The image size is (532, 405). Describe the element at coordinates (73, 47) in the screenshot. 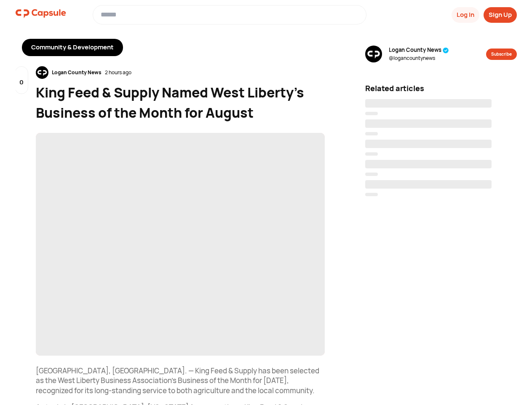

I see `div: Community & Development` at that location.